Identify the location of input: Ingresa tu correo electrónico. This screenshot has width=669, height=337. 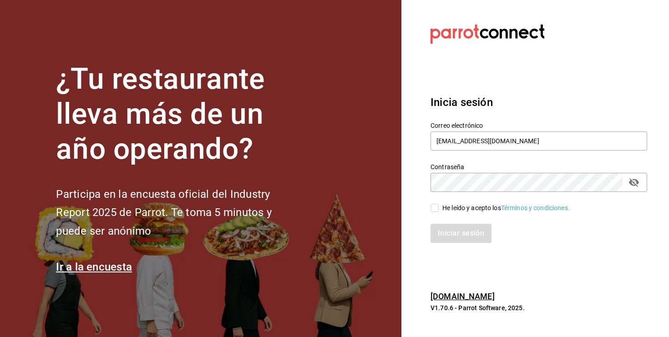
(539, 141).